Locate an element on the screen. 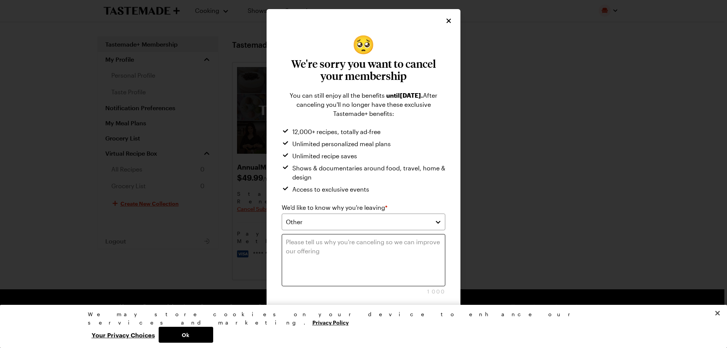  h3: We're sorry you want to cancel your membership is located at coordinates (364, 70).